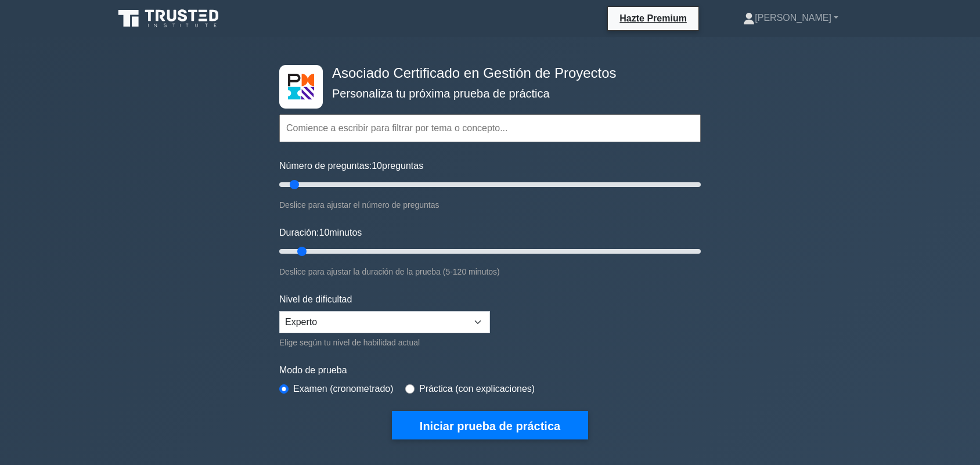 The image size is (980, 465). Describe the element at coordinates (474, 73) in the screenshot. I see `font: Asociado Certificado en Gestión de Proyectos` at that location.